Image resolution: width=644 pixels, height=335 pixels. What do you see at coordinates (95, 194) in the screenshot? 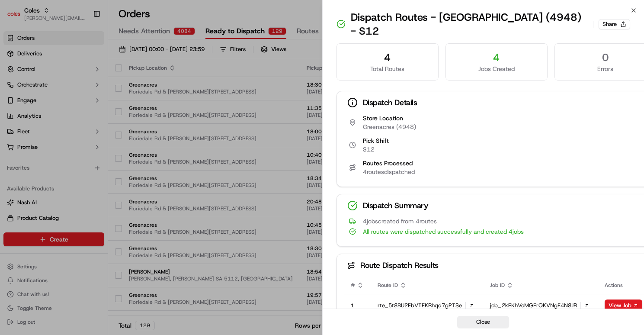
I see `span: Pylon` at bounding box center [95, 194].